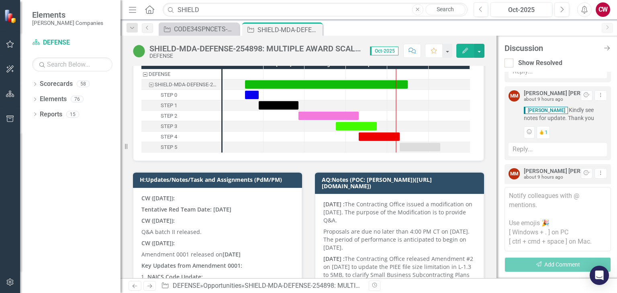 The width and height of the screenshot is (617, 293). I want to click on img: thumbs up, so click(542, 132).